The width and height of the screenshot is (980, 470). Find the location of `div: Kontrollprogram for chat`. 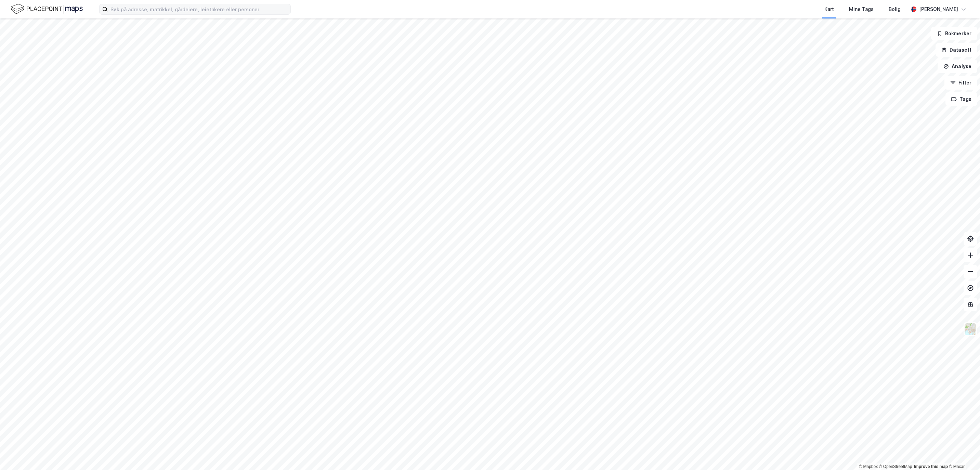

div: Kontrollprogram for chat is located at coordinates (963, 454).